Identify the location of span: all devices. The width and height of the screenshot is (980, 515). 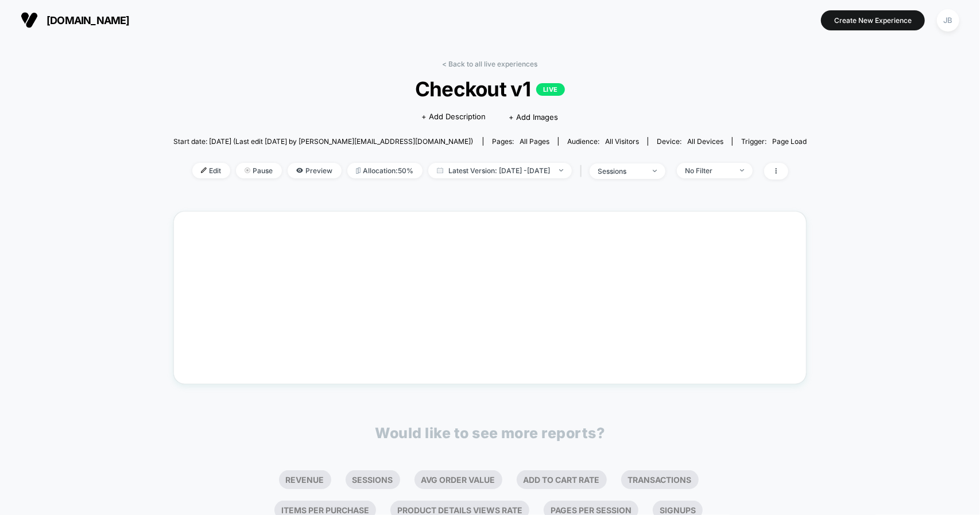
(704, 141).